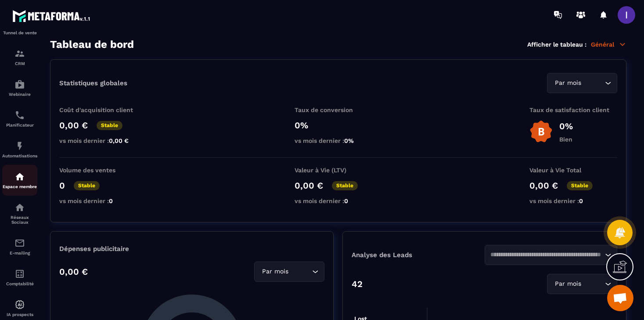 This screenshot has height=320, width=644. I want to click on img: logo, so click(52, 16).